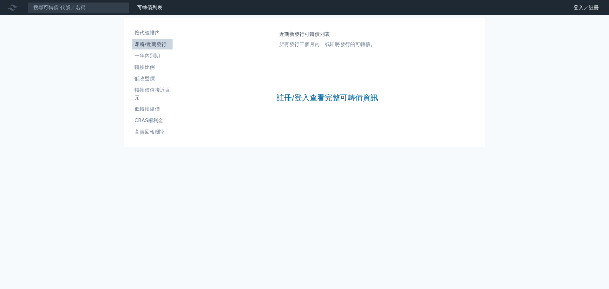 The height and width of the screenshot is (289, 609). What do you see at coordinates (152, 67) in the screenshot?
I see `li: 轉換比例` at bounding box center [152, 67].